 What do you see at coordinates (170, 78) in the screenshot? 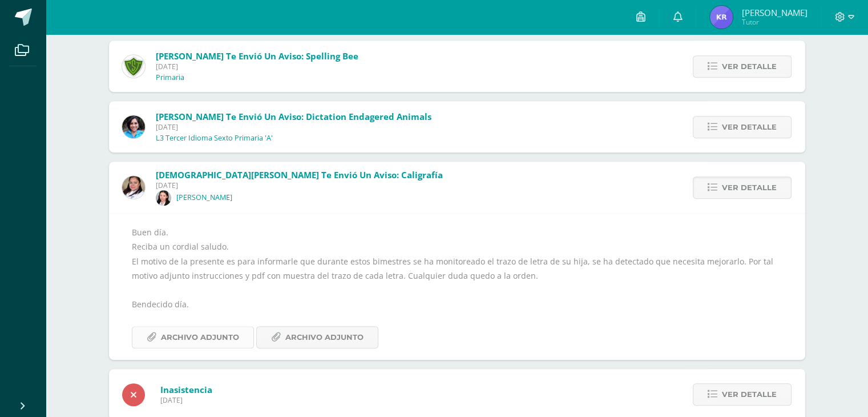
I see `p: Primaria` at bounding box center [170, 78].